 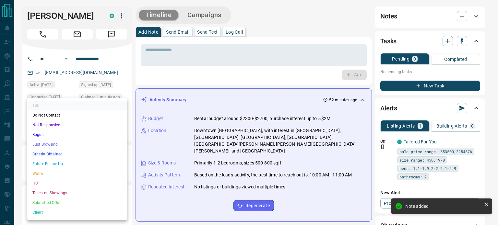 I want to click on li: Not Responsive, so click(x=77, y=125).